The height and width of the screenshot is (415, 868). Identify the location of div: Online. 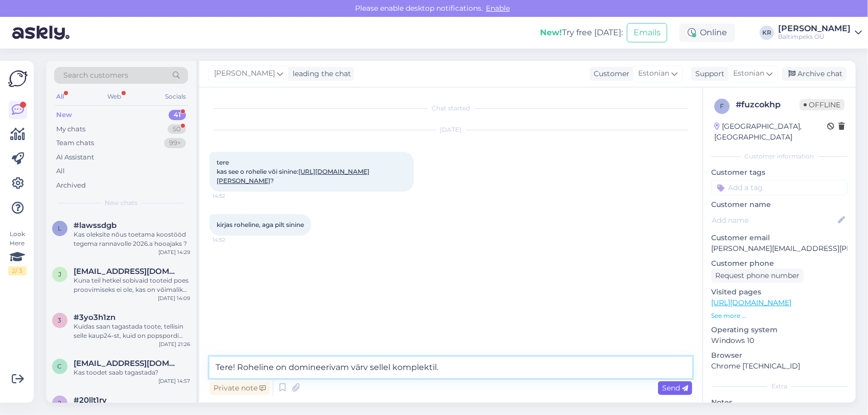
(707, 33).